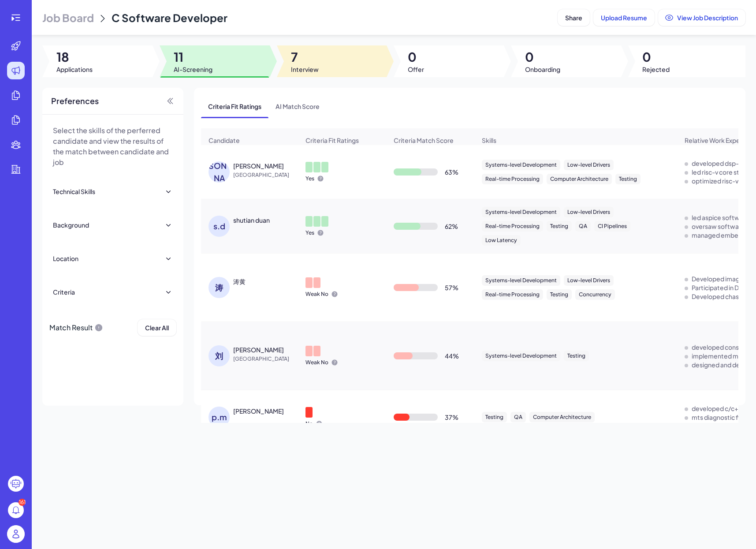 The height and width of the screenshot is (549, 756). Describe the element at coordinates (76, 328) in the screenshot. I see `div: Match Result` at that location.